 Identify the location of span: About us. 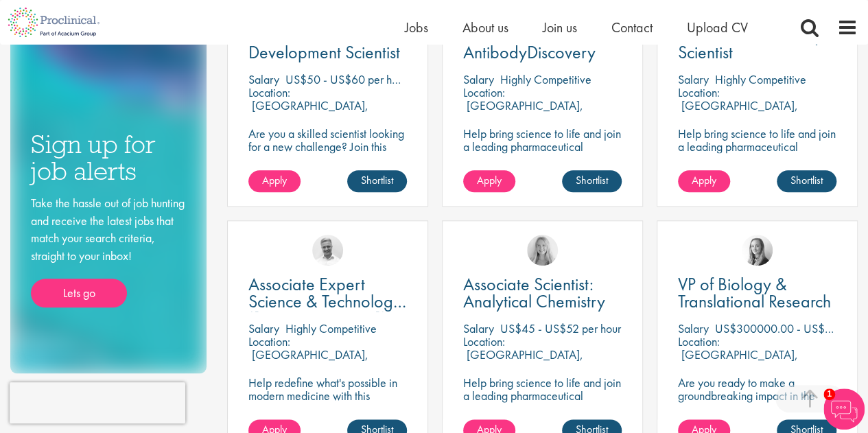
(485, 27).